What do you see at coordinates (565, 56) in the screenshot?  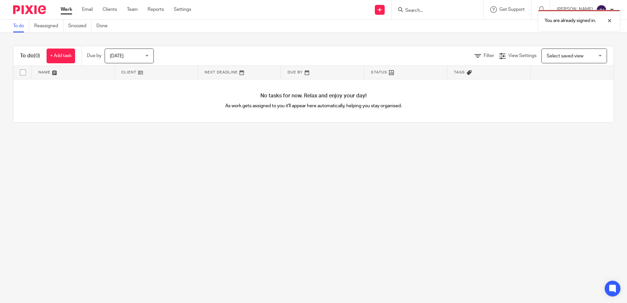 I see `span: Select saved view` at bounding box center [565, 56].